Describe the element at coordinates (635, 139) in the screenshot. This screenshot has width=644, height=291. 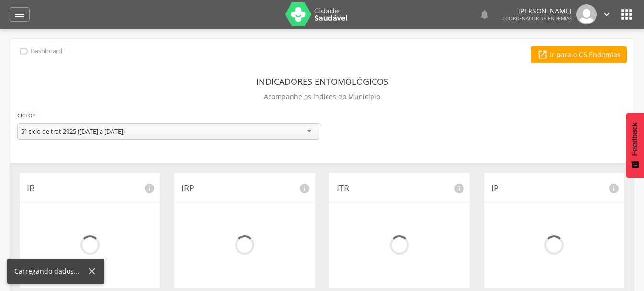
I see `span: Feedback` at that location.